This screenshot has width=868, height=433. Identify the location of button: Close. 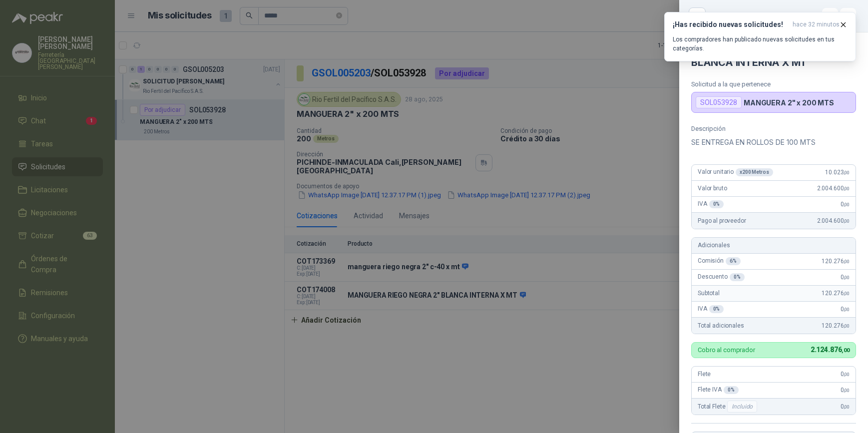
(697, 16).